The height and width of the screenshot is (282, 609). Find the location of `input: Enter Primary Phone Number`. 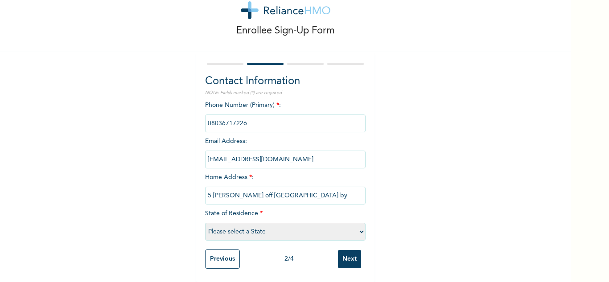

input: Enter Primary Phone Number is located at coordinates (285, 123).